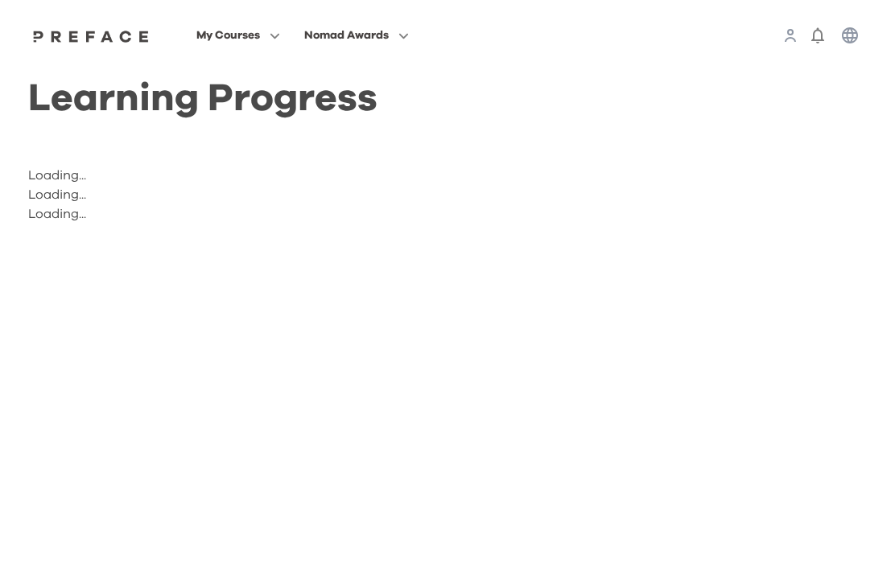  What do you see at coordinates (301, 99) in the screenshot?
I see `h1: Learning Progress` at bounding box center [301, 99].